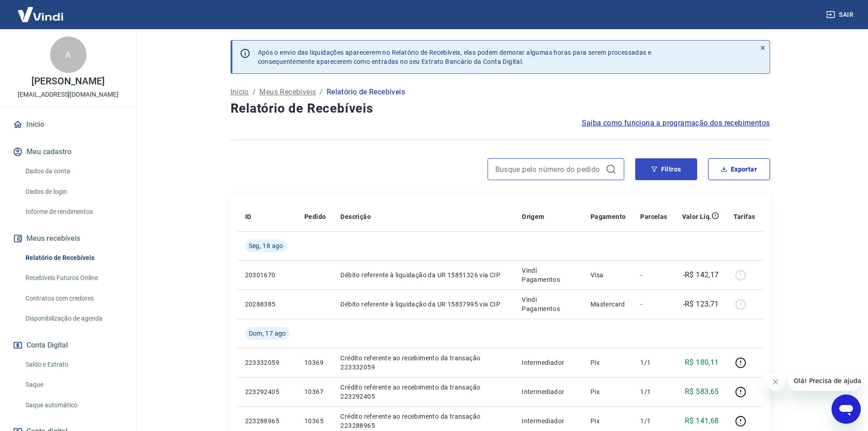 Image resolution: width=868 pixels, height=431 pixels. Describe the element at coordinates (315, 421) in the screenshot. I see `p: 10365` at that location.